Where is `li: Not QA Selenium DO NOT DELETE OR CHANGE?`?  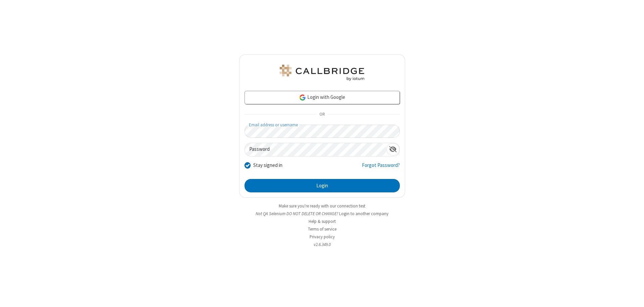 li: Not QA Selenium DO NOT DELETE OR CHANGE? is located at coordinates (322, 213).